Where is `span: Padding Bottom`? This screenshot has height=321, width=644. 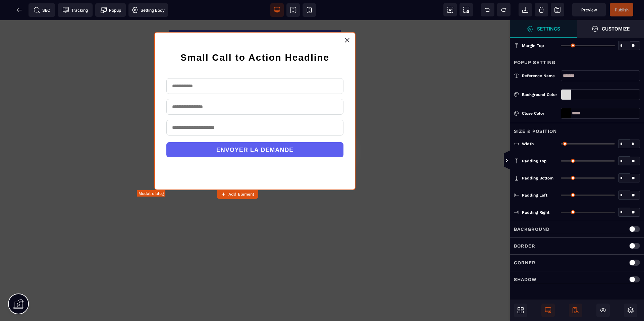
span: Padding Bottom is located at coordinates (538, 178).